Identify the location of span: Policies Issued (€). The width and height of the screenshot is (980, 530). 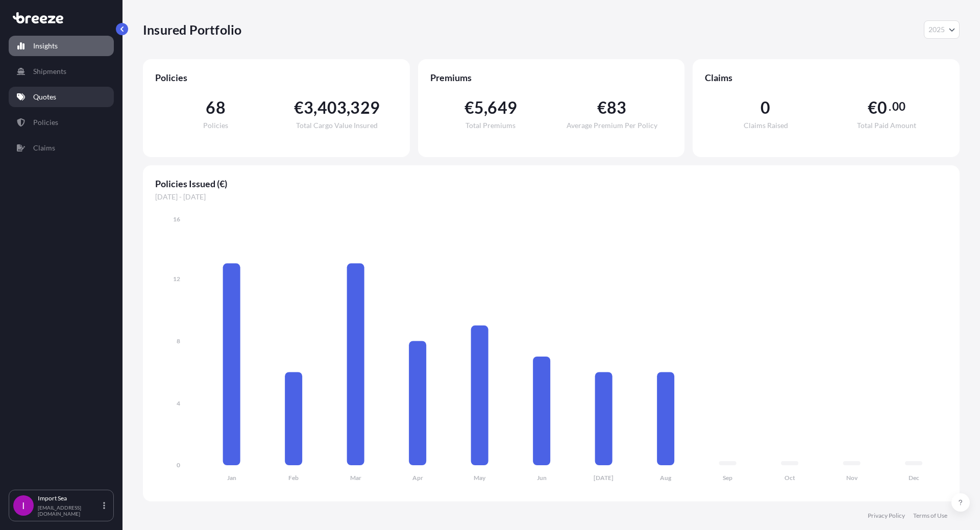
(552, 184).